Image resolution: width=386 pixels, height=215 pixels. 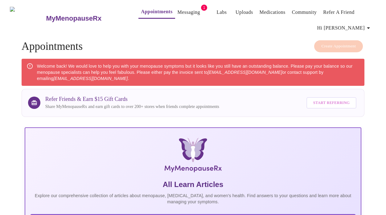 I want to click on span: 1, so click(x=204, y=8).